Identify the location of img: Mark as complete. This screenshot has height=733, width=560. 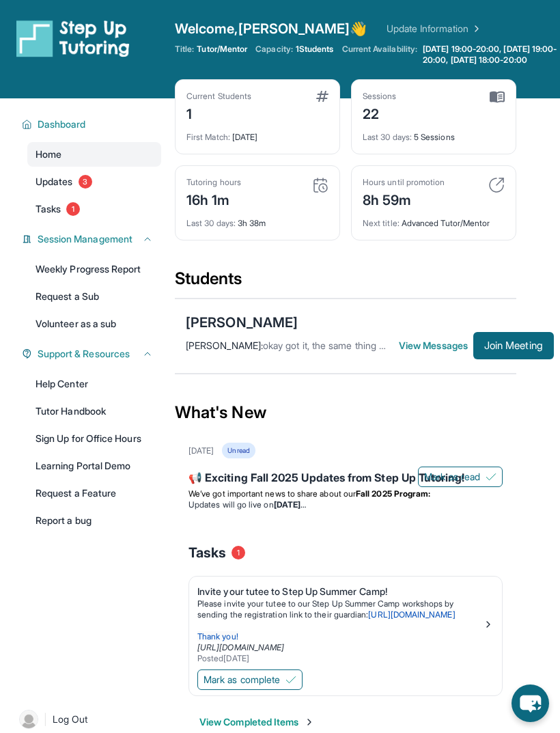
(291, 680).